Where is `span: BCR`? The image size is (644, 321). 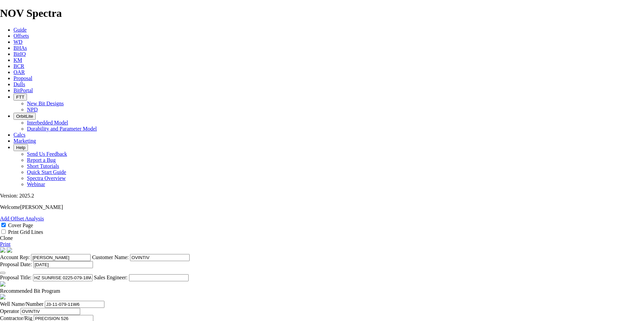 span: BCR is located at coordinates (19, 66).